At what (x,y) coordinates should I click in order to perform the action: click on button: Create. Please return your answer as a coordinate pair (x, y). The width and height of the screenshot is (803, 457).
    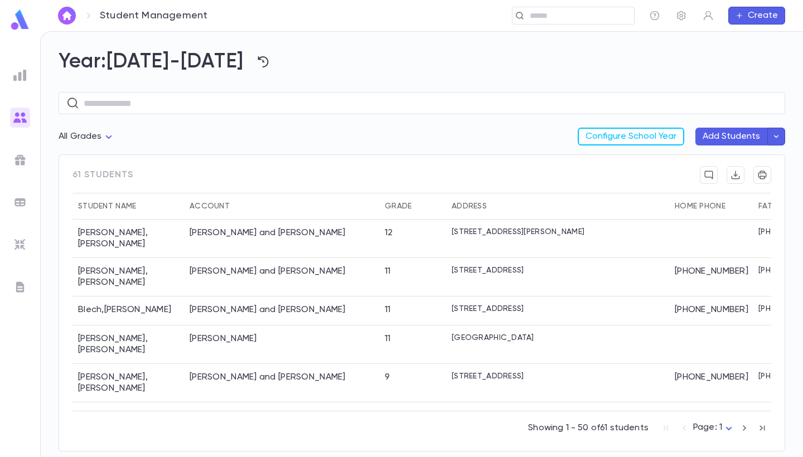
    Looking at the image, I should click on (757, 16).